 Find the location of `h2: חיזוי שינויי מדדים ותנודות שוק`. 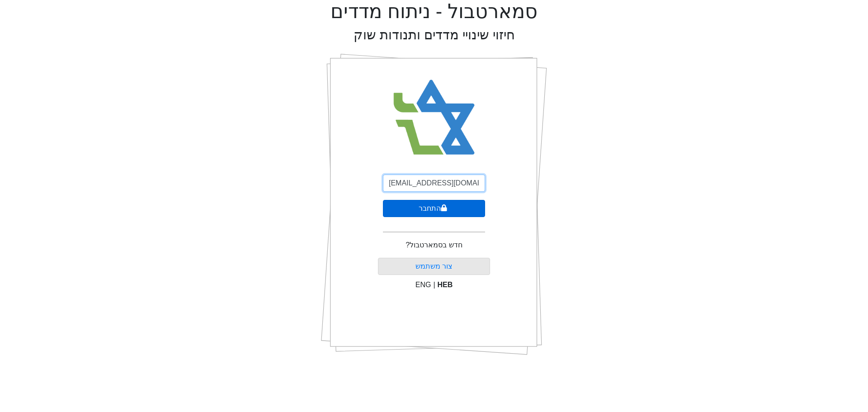

h2: חיזוי שינויי מדדים ותנודות שוק is located at coordinates (434, 35).